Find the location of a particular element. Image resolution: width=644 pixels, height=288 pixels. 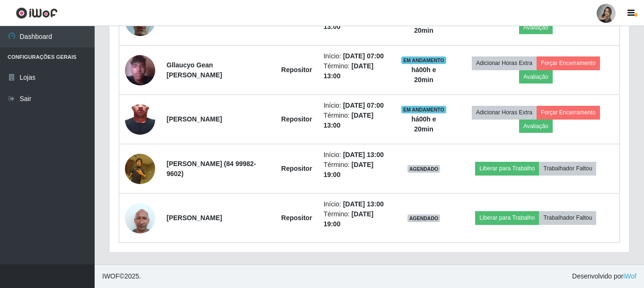

img: 1748033638152.jpeg is located at coordinates (140, 119).